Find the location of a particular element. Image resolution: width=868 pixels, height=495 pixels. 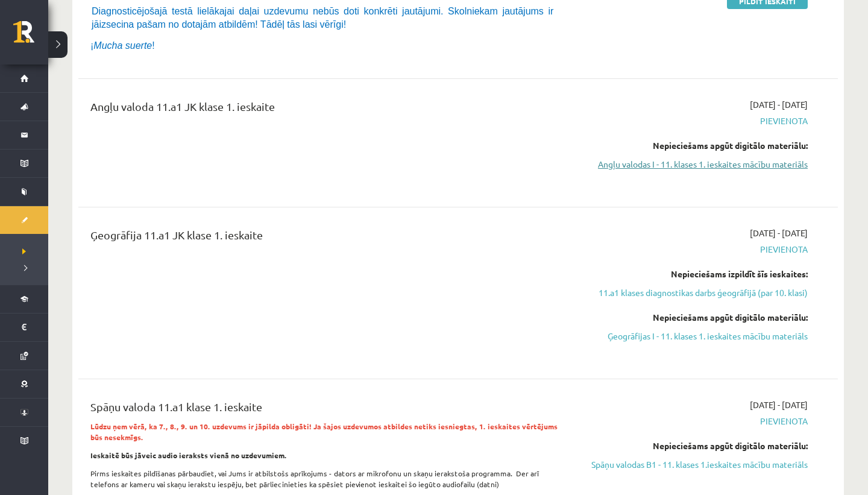

i: Mucha suerte is located at coordinates (123, 45).